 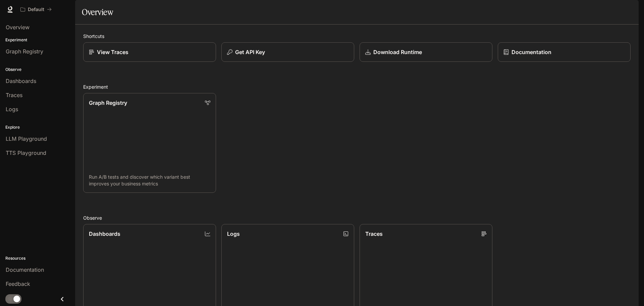 What do you see at coordinates (357, 36) in the screenshot?
I see `h2: Shortcuts` at bounding box center [357, 36].